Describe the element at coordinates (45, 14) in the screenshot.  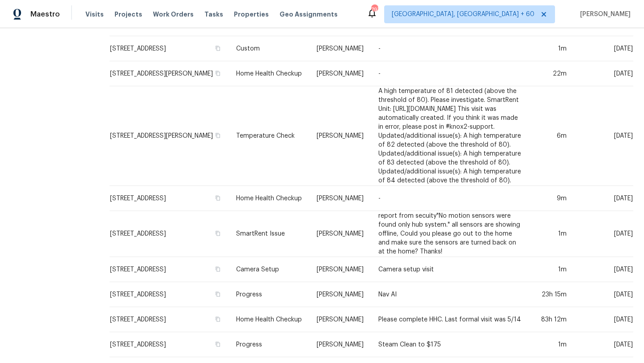
I see `span: Maestro` at that location.